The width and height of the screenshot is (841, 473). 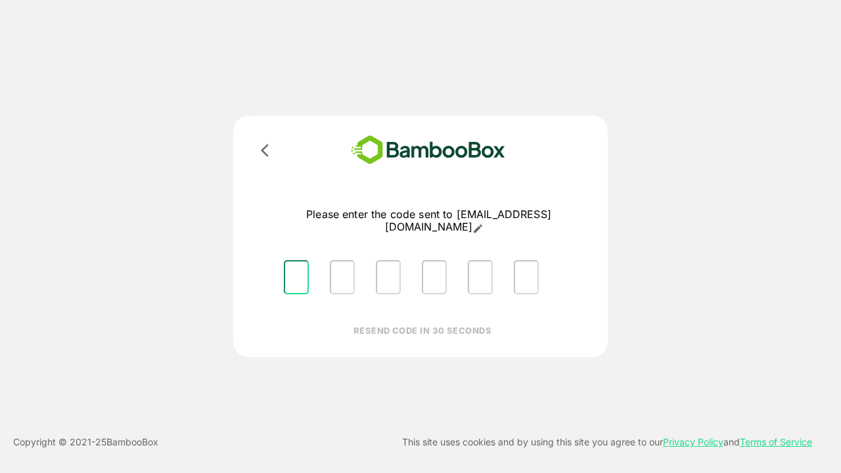 I want to click on img: bamboobox, so click(x=428, y=150).